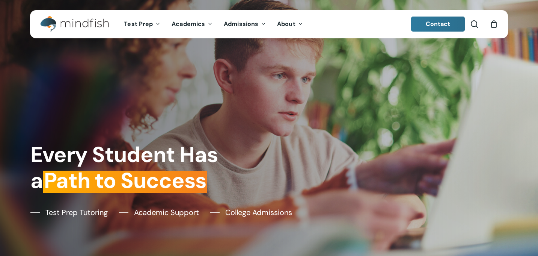  Describe the element at coordinates (213, 24) in the screenshot. I see `nav: Main Menu` at that location.